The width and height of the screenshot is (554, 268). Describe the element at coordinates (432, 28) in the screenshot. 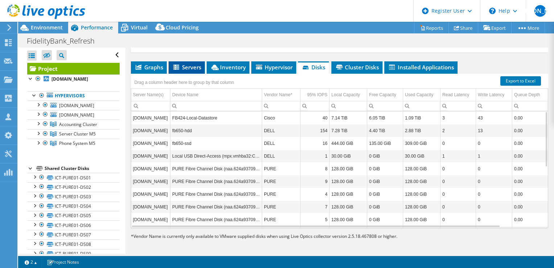

I see `a: Reports` at that location.